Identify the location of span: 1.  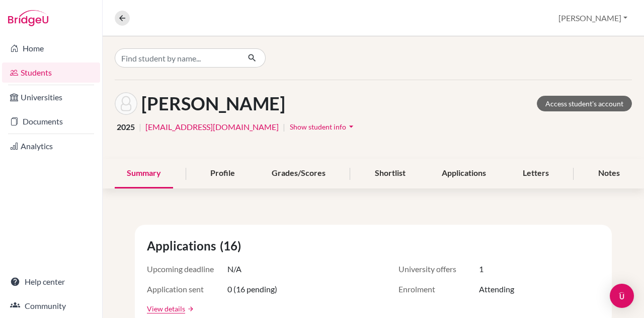
(481, 269).